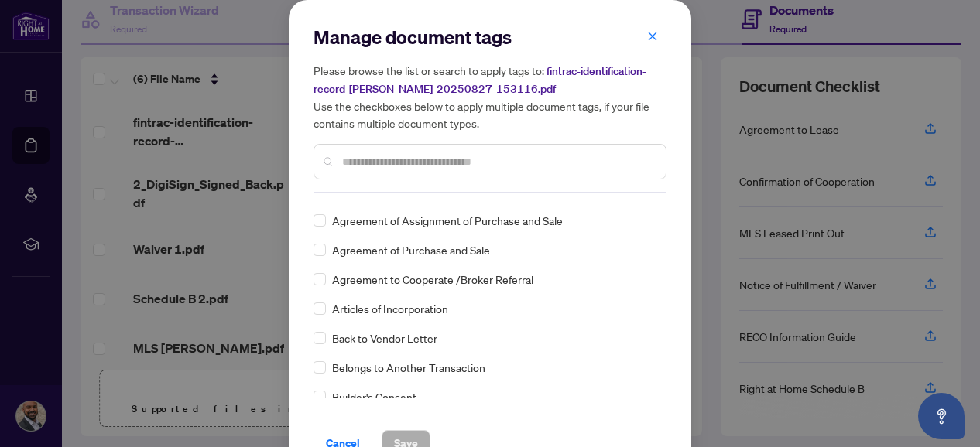 The image size is (980, 447). I want to click on span: Builder's Consent, so click(374, 397).